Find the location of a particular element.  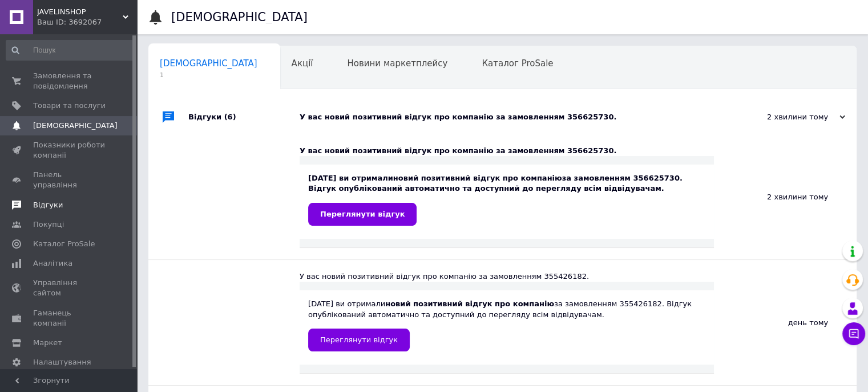

div: день тому is located at coordinates (786, 322).